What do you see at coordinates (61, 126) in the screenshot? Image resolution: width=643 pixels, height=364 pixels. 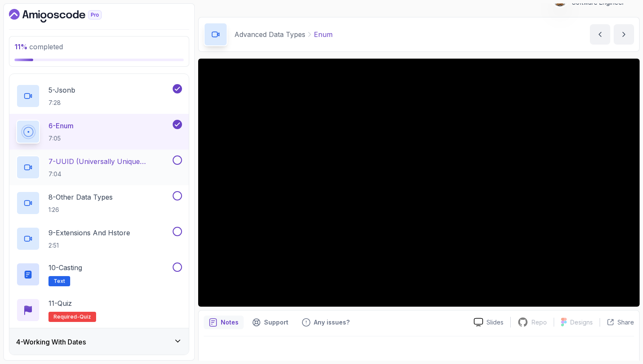 I see `p: 6 - Enum` at bounding box center [61, 126].